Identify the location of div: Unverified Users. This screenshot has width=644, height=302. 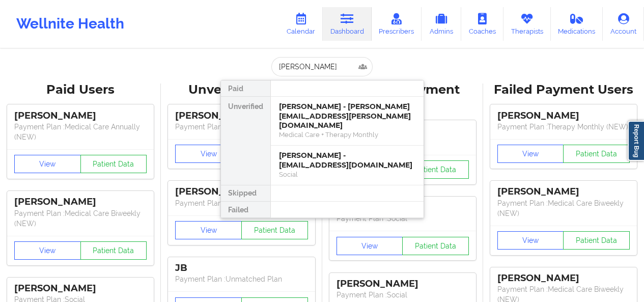
(241, 90).